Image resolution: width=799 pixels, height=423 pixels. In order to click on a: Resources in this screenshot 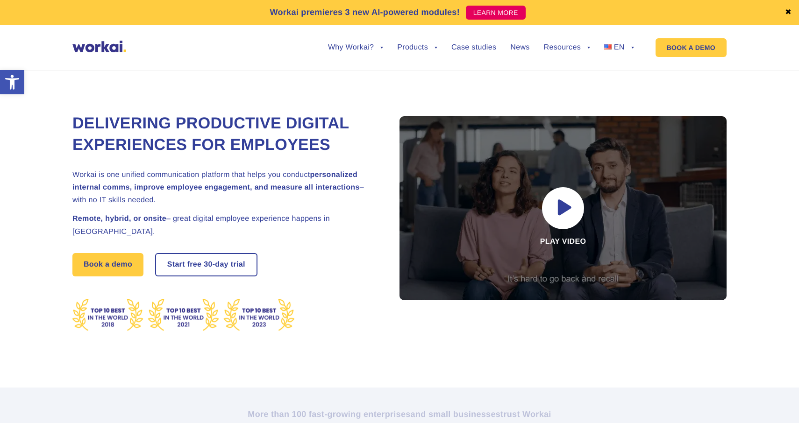, I will do `click(567, 48)`.